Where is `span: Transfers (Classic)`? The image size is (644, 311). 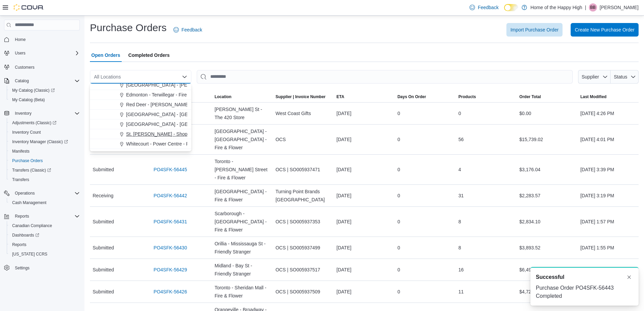 span: Transfers (Classic) is located at coordinates (45, 170).